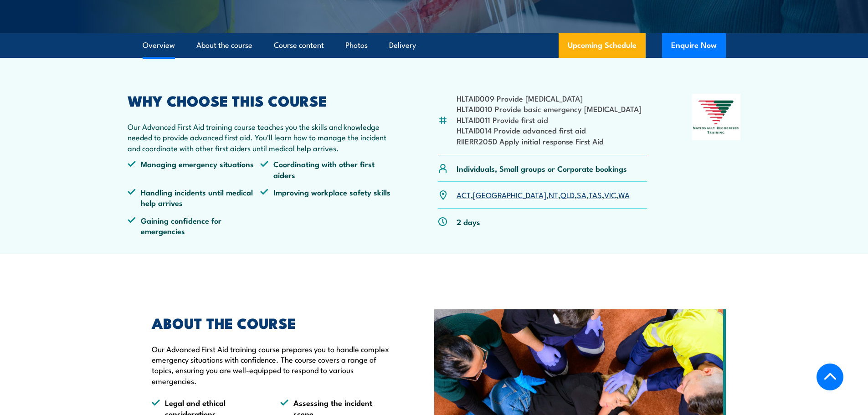 The height and width of the screenshot is (415, 868). Describe the element at coordinates (260, 100) in the screenshot. I see `h2: WHY CHOOSE THIS COURSE` at that location.